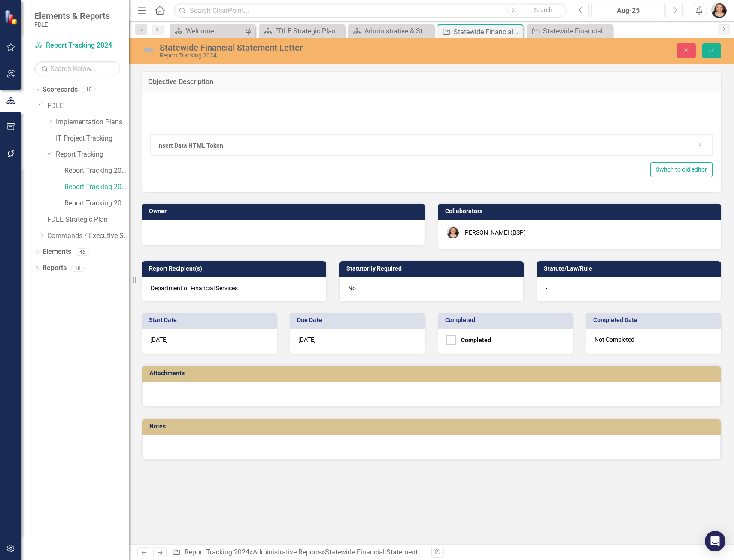 The width and height of the screenshot is (734, 560). I want to click on h3: Statutorily Required, so click(433, 268).